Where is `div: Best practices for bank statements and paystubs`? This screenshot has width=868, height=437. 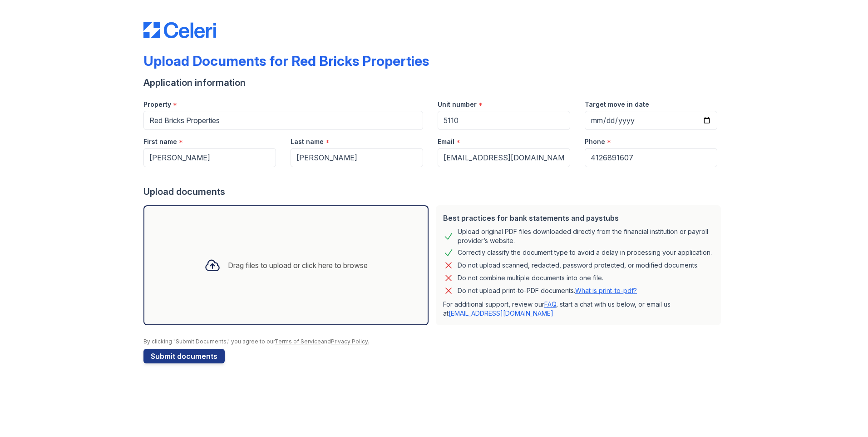 div: Best practices for bank statements and paystubs is located at coordinates (578, 218).